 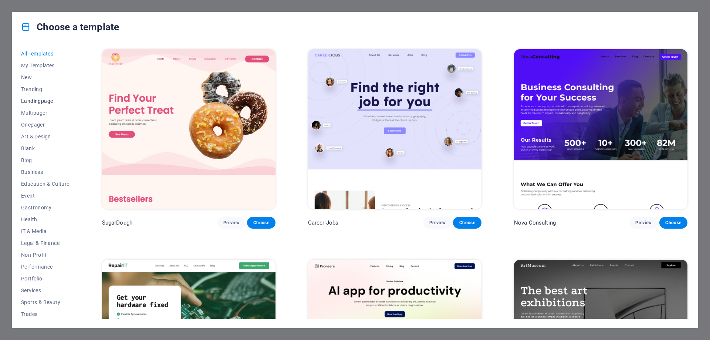 I want to click on button: Blog, so click(x=45, y=160).